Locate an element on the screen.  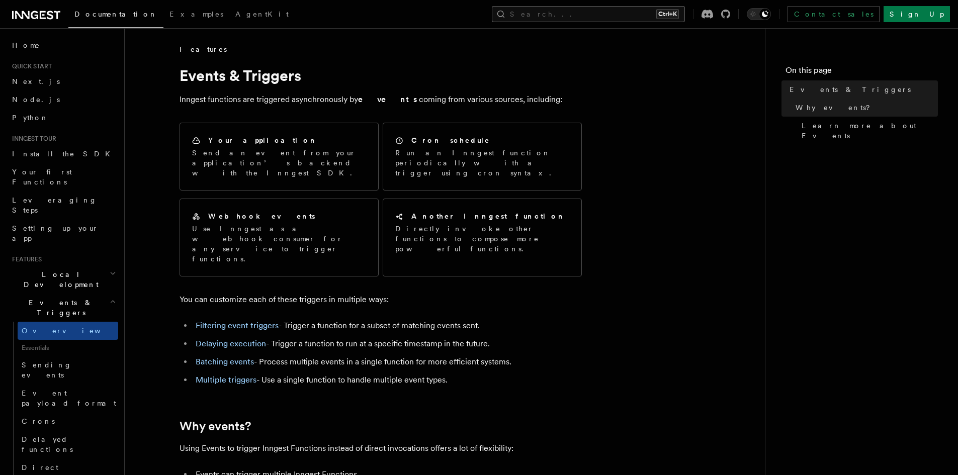
a: Webhook eventsUse Inngest as a webhook consumer for any service to trigger functions. is located at coordinates (279, 237).